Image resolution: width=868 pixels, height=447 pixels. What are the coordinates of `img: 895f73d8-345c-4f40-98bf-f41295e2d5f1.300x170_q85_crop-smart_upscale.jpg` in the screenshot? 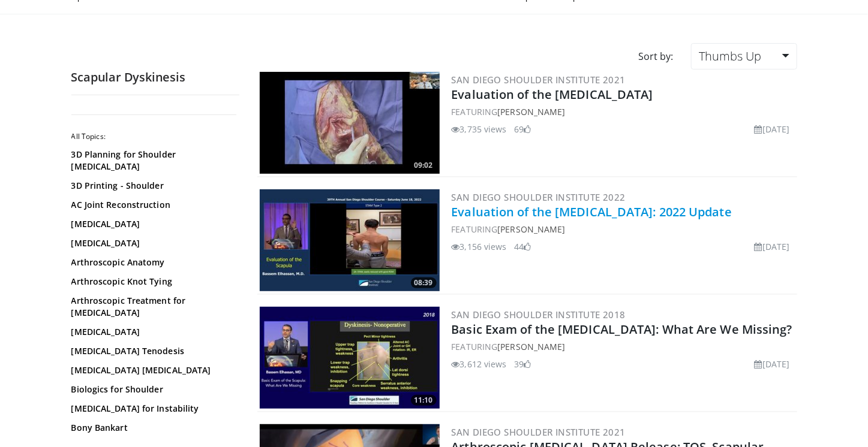 It's located at (349, 123).